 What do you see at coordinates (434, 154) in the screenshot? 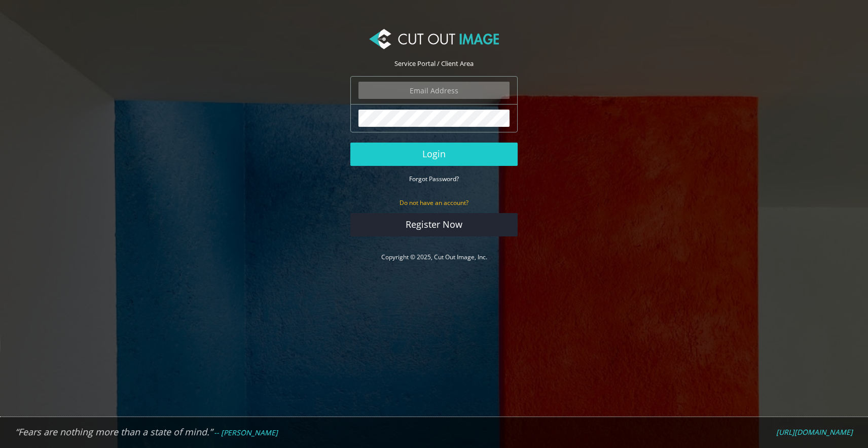
I see `button: Login` at bounding box center [434, 154].